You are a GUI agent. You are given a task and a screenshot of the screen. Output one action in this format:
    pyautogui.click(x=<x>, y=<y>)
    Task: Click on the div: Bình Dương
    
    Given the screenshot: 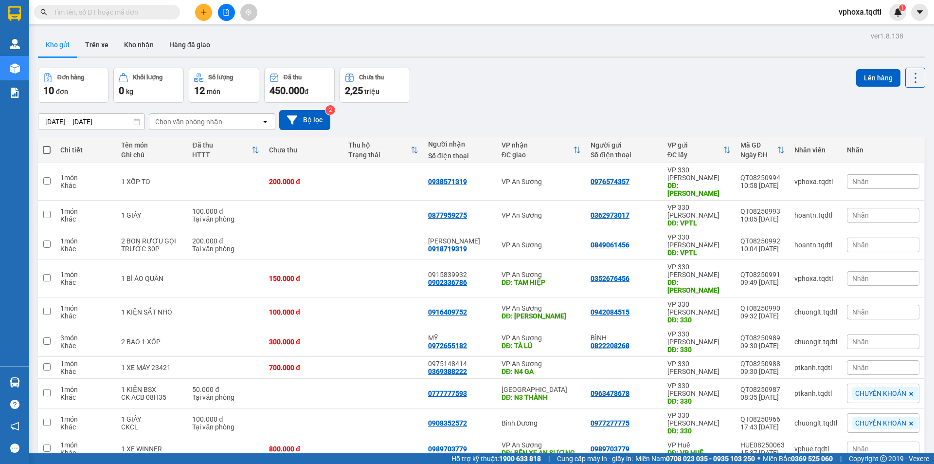 What is the action you would take?
    pyautogui.click(x=541, y=423)
    